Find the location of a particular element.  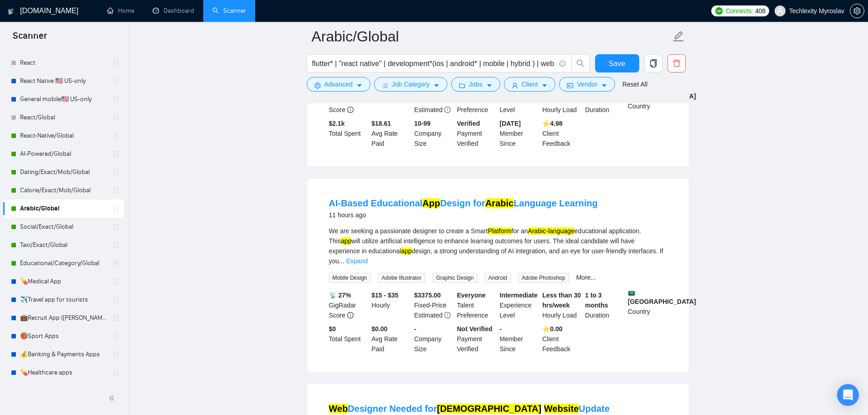

span: edit is located at coordinates (679, 36).